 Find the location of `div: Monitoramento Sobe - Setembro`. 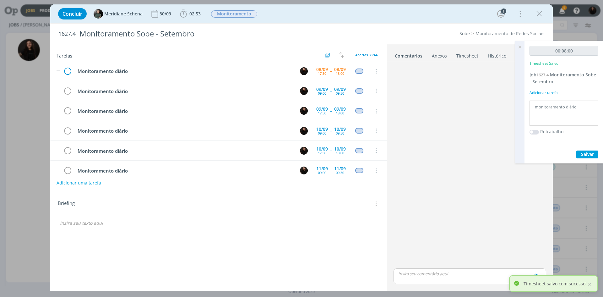

div: Monitoramento Sobe - Setembro is located at coordinates (208, 34).